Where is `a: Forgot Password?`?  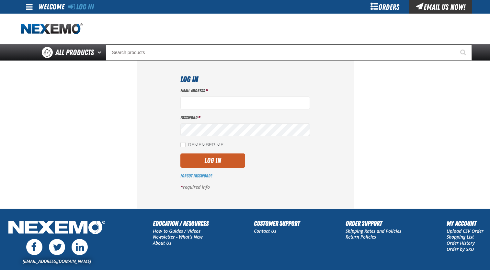 a: Forgot Password? is located at coordinates (196, 176).